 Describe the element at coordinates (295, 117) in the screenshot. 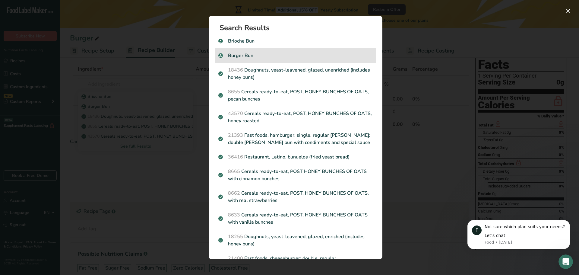

I see `p: Cereals ready-to-eat, POST, HONEY BUNCHES OF OATS, honey roasted` at that location.